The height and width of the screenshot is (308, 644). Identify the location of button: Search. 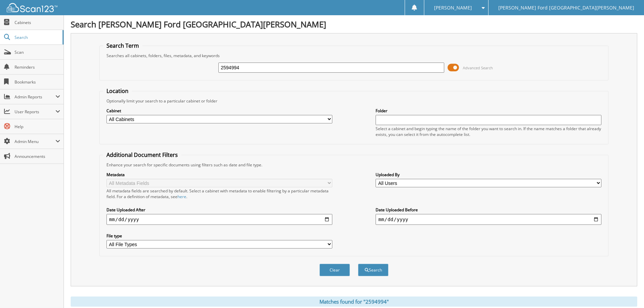
(373, 269).